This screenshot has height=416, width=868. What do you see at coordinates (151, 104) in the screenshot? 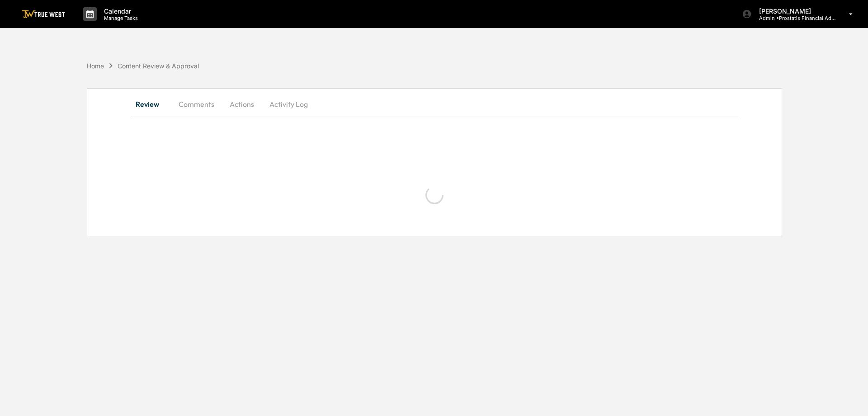
I see `button: Review` at bounding box center [151, 104].